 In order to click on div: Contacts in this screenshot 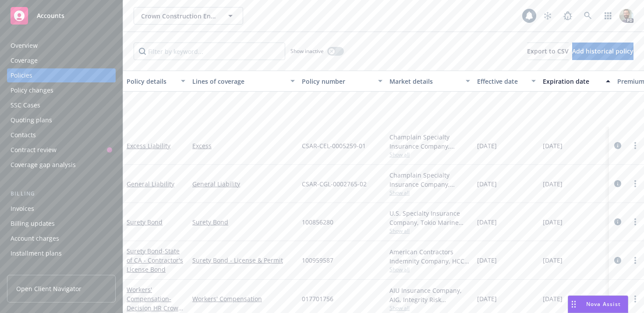, I will do `click(23, 135)`.